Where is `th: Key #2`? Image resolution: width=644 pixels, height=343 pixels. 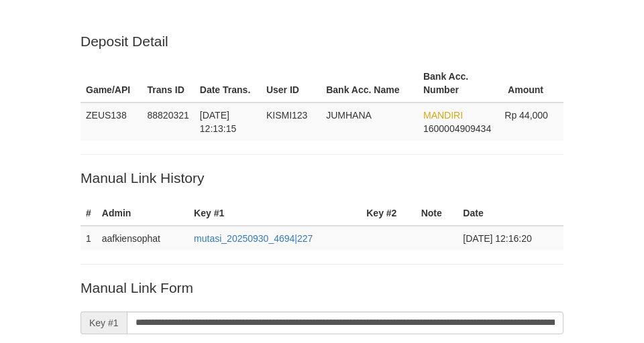
th: Key #2 is located at coordinates (388, 214).